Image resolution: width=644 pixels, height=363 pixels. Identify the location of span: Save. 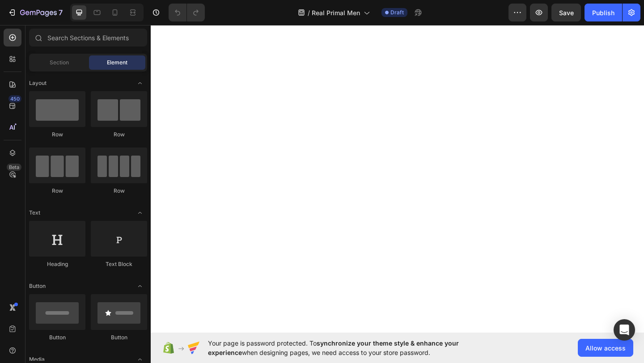
(566, 13).